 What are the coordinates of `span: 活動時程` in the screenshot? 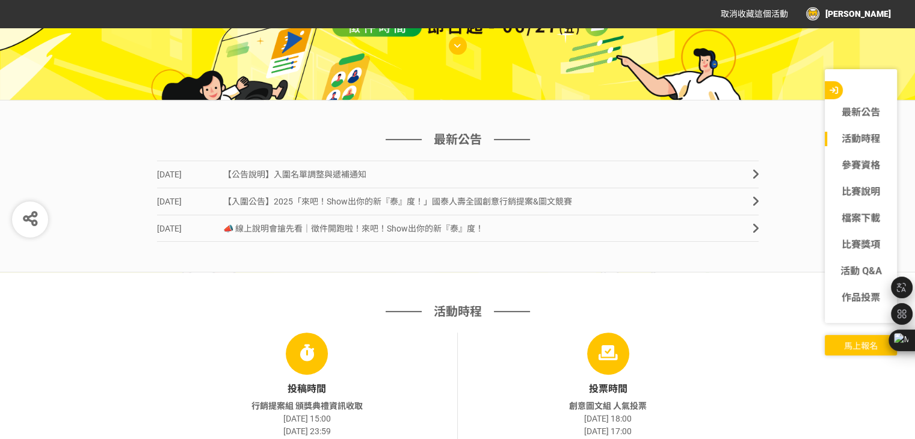 It's located at (458, 312).